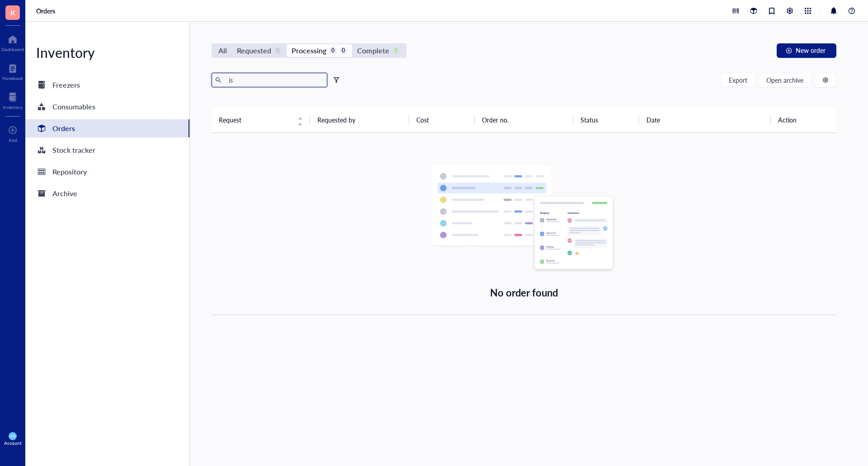 Image resolution: width=868 pixels, height=466 pixels. What do you see at coordinates (13, 78) in the screenshot?
I see `div: Notebook` at bounding box center [13, 78].